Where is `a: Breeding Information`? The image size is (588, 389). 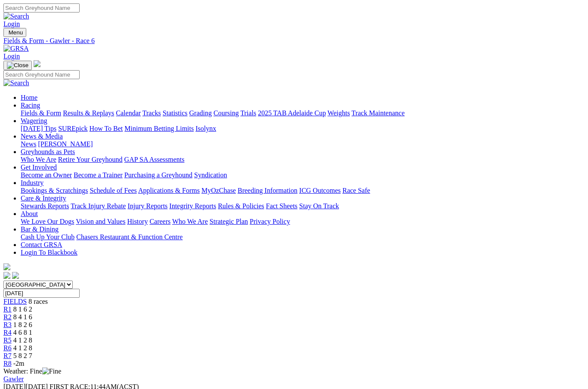 a: Breeding Information is located at coordinates (268, 190).